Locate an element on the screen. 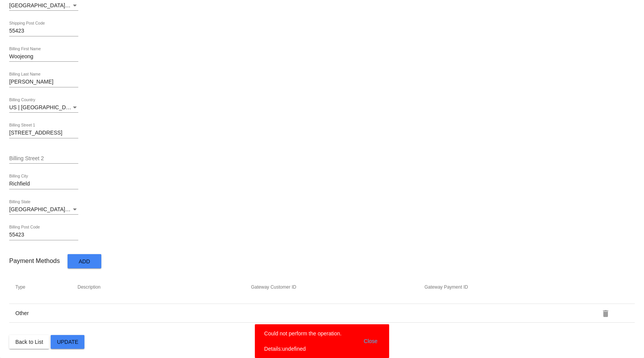 Image resolution: width=644 pixels, height=358 pixels. input: Billing Street 1 is located at coordinates (44, 133).